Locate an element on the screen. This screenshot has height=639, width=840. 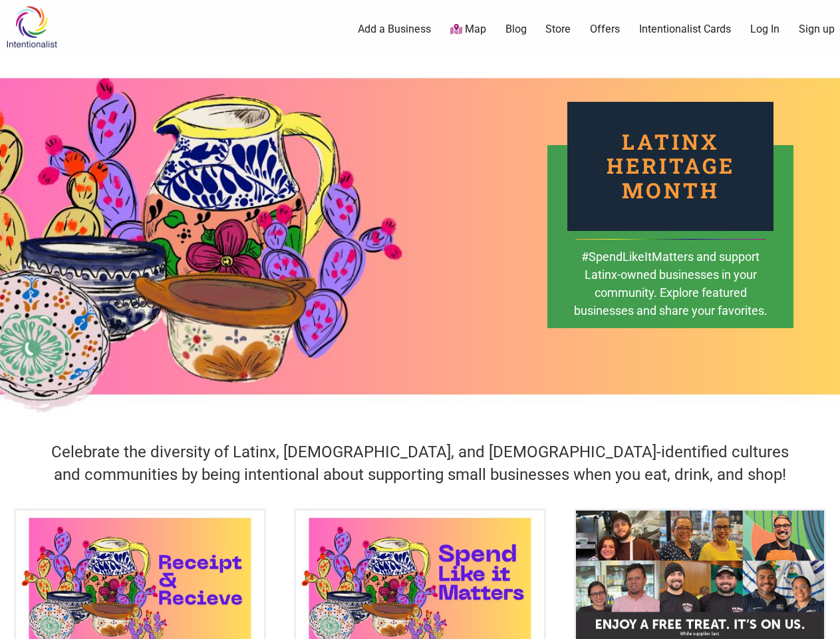
a: Sign up is located at coordinates (817, 29).